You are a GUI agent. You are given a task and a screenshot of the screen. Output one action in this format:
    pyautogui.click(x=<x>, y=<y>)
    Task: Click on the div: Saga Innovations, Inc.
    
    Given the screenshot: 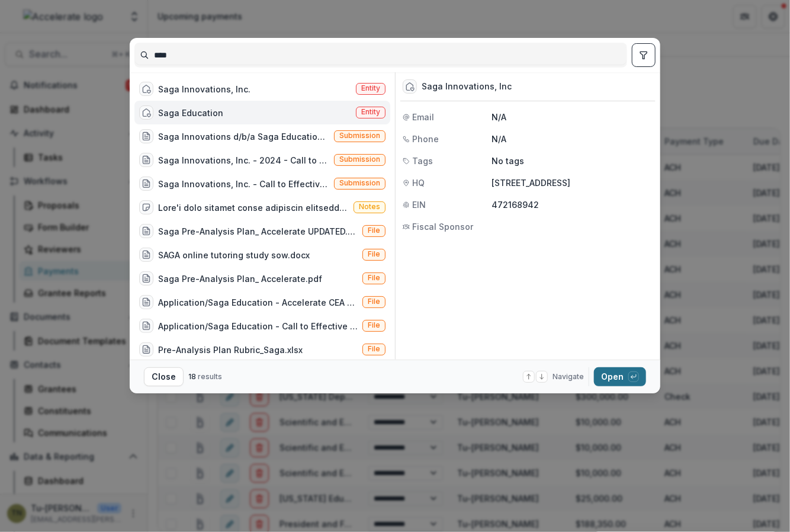 What is the action you would take?
    pyautogui.click(x=204, y=89)
    